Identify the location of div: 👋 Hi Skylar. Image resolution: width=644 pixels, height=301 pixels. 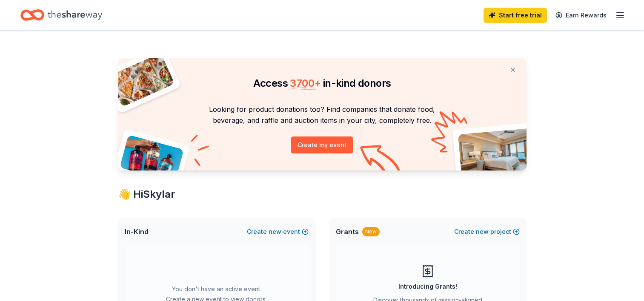
(322, 194).